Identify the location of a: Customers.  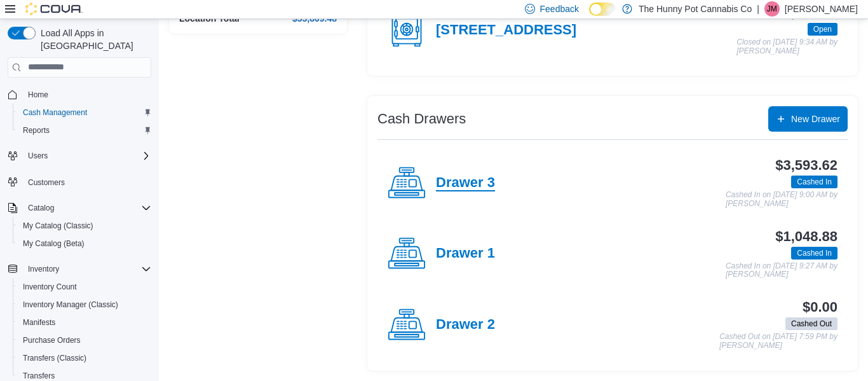
(47, 183).